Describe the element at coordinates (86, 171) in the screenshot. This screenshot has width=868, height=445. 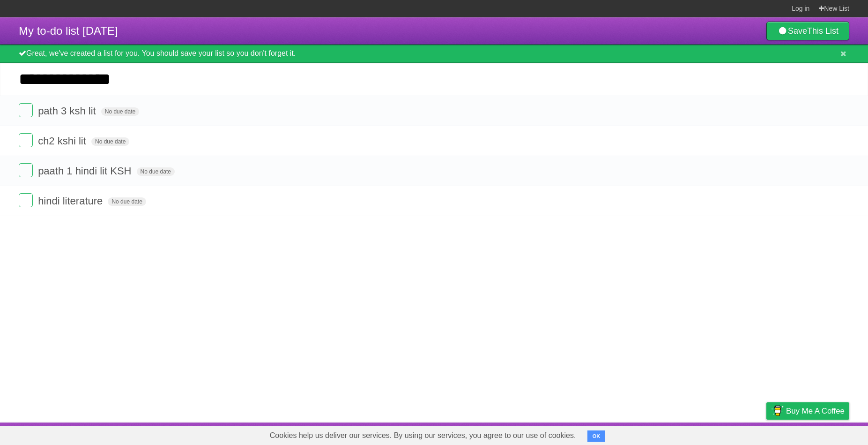
I see `span: paath 1 hindi lit KSH` at that location.